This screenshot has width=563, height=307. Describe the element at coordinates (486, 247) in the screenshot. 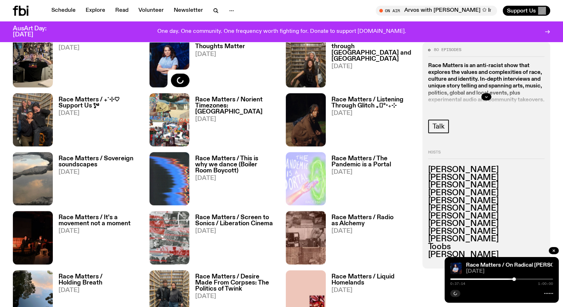

I see `h3: Toobs` at that location.